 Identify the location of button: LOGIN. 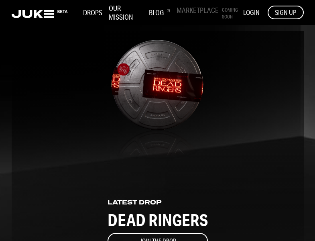
(251, 12).